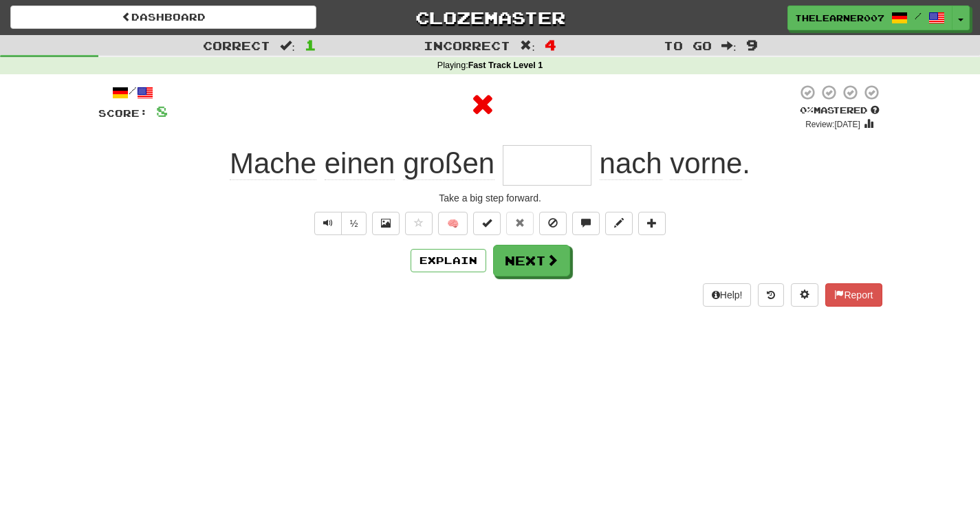 Image resolution: width=980 pixels, height=526 pixels. What do you see at coordinates (870, 18) in the screenshot?
I see `a: thelearner007 /` at bounding box center [870, 18].